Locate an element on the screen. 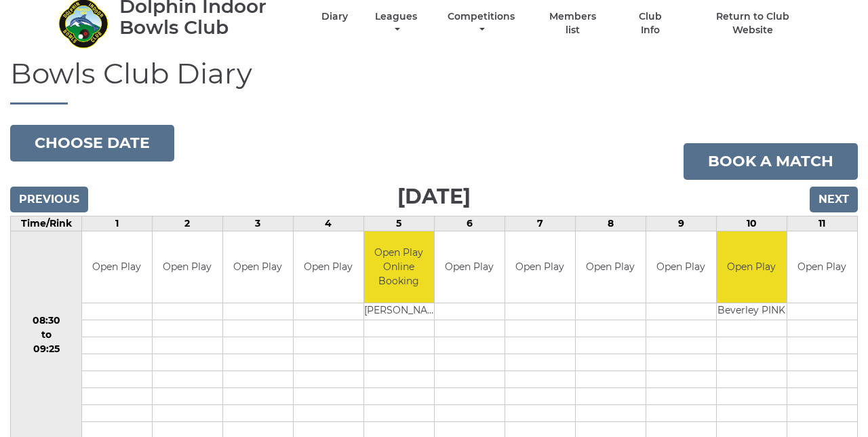  a: Leagues is located at coordinates (396, 23).